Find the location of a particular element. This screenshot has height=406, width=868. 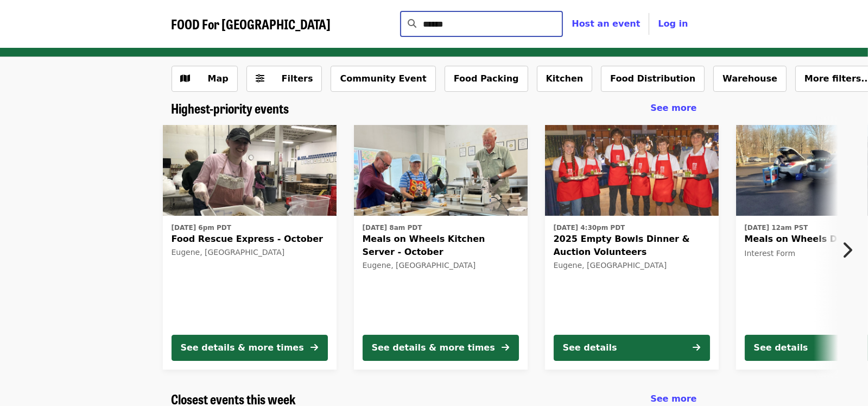

button: Kitchen is located at coordinates (565, 79).